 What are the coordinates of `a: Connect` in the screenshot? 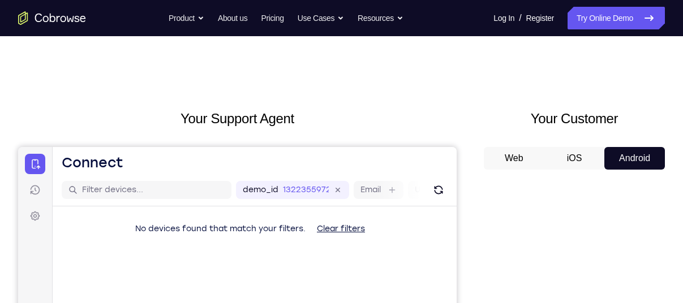 It's located at (17, 17).